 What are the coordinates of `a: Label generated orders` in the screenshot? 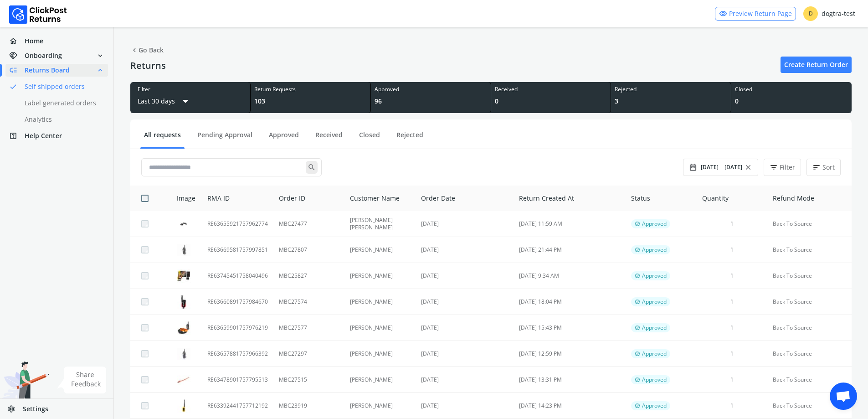 It's located at (62, 103).